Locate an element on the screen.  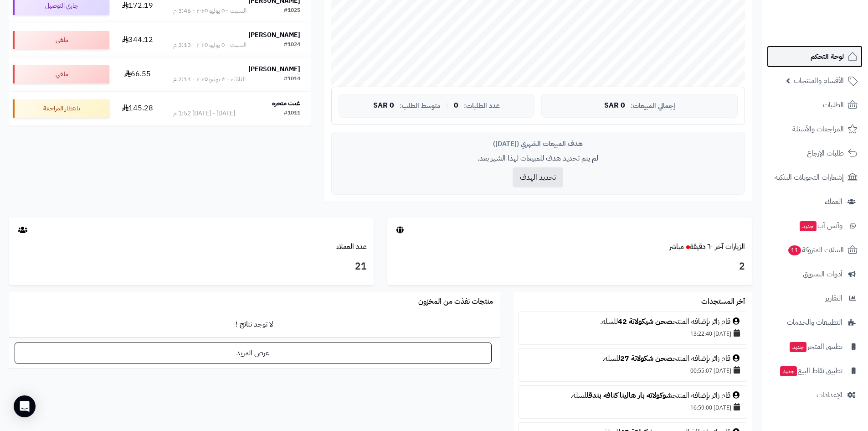
a: لوحة التحكم is located at coordinates (815, 57).